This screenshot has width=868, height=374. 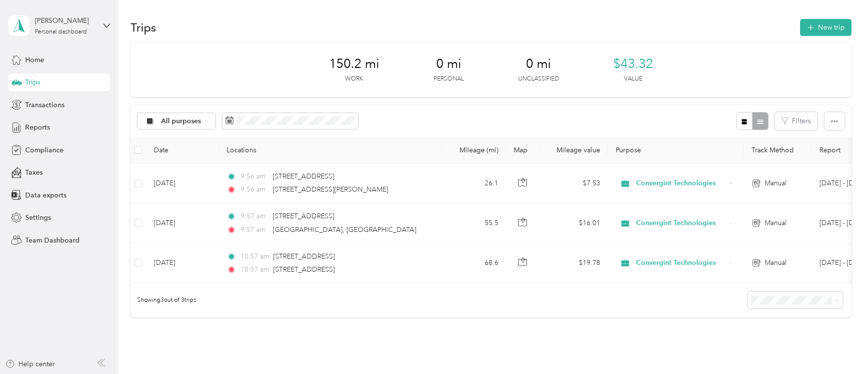 I want to click on button: Filters, so click(x=797, y=121).